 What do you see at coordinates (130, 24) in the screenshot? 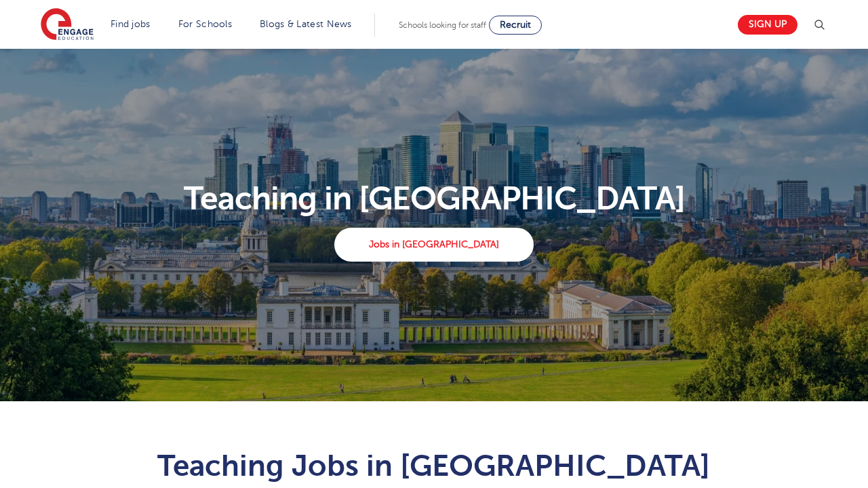
I see `a: Find jobs` at bounding box center [130, 24].